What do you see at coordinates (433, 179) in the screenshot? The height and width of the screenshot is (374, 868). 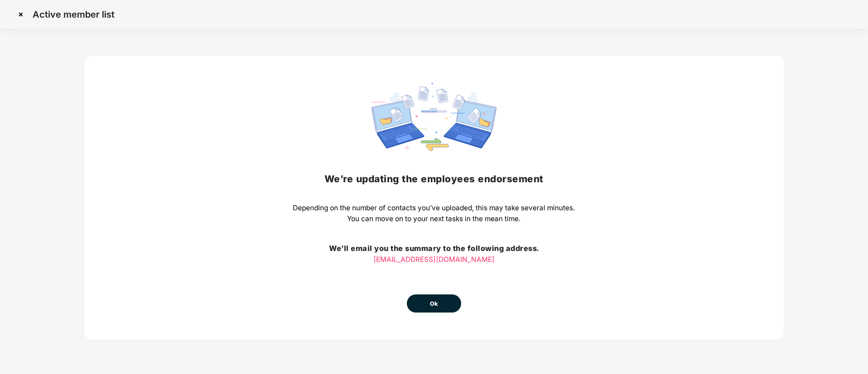 I see `h2: We’re updating the employees endorsement` at bounding box center [433, 179].